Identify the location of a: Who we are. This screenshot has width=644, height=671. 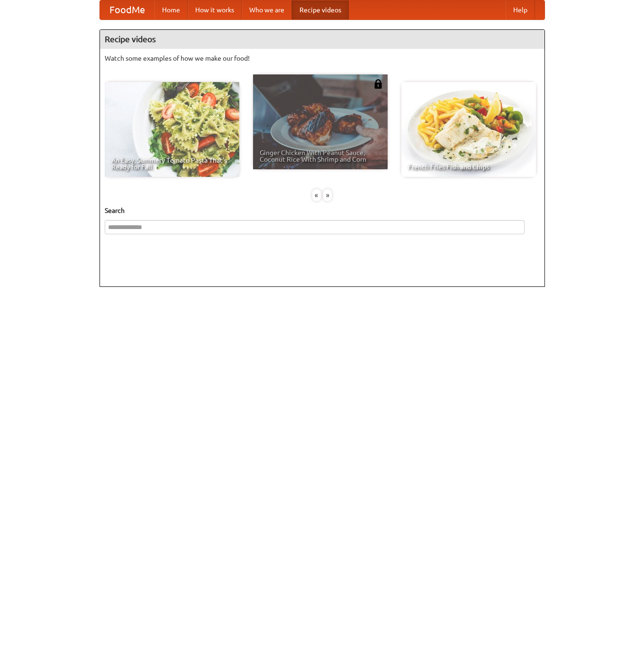
(267, 10).